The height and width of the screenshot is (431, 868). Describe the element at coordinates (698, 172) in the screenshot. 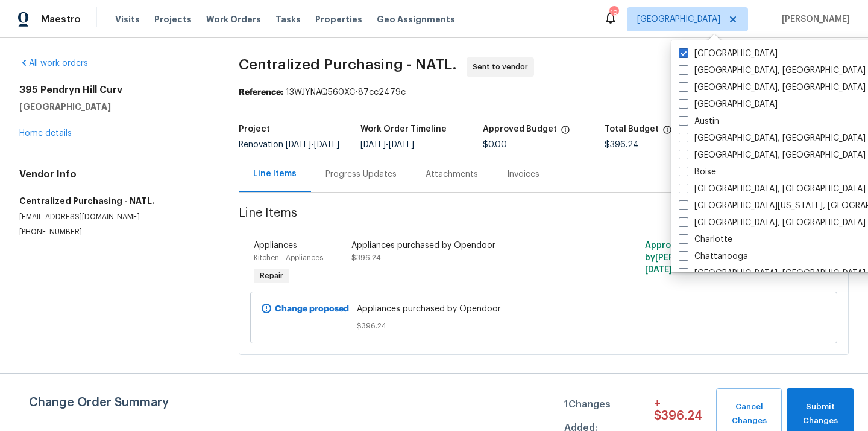

I see `label: Boise` at that location.